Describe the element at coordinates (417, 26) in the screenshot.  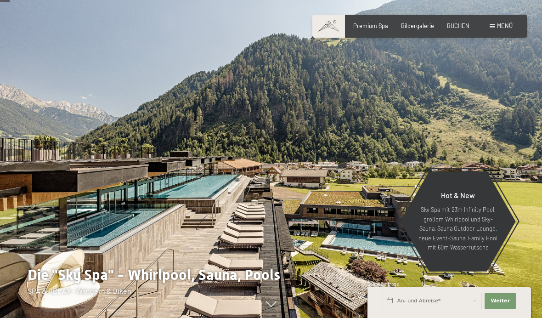
I see `a: Bildergalerie` at that location.